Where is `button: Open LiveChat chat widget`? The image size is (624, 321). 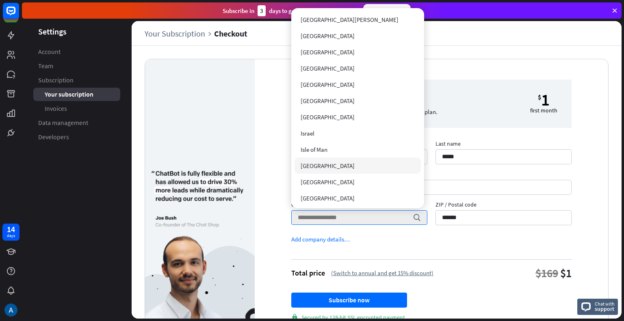
button: Open LiveChat chat widget is located at coordinates (19, 15).